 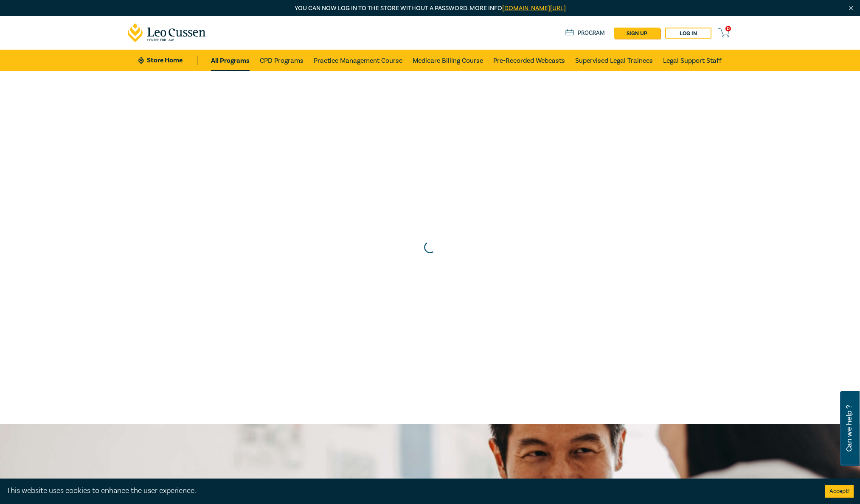 What do you see at coordinates (529, 60) in the screenshot?
I see `a: Pre-Recorded Webcasts` at bounding box center [529, 60].